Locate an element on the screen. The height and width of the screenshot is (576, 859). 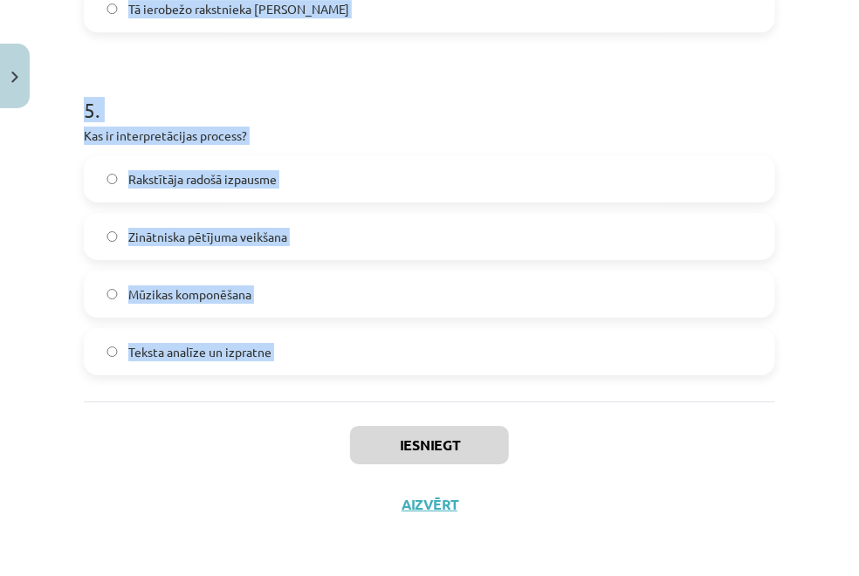
input: Rakstītāja radošā izpausme is located at coordinates (112, 179).